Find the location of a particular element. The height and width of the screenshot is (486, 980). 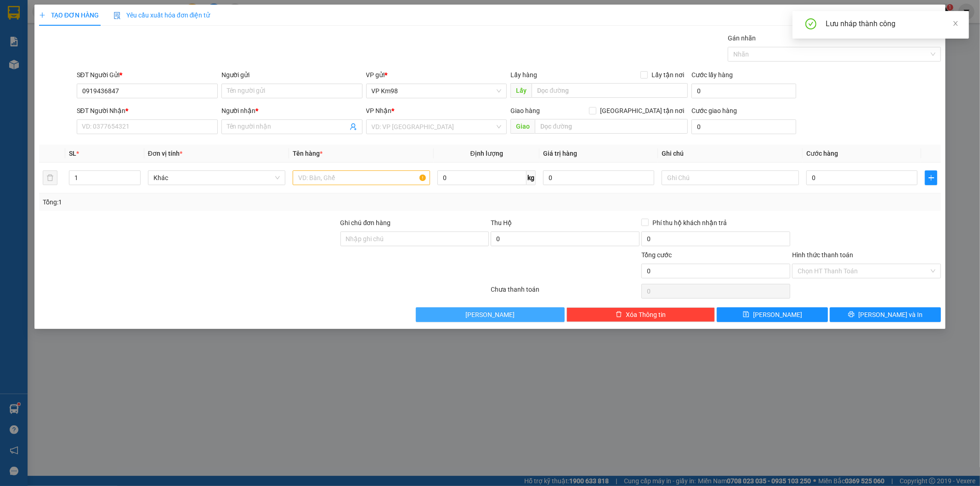

label: Cước lấy hàng is located at coordinates (712, 75).